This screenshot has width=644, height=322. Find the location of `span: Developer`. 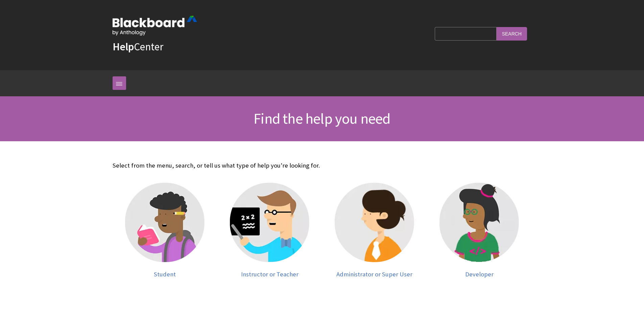

span: Developer is located at coordinates (479, 274).